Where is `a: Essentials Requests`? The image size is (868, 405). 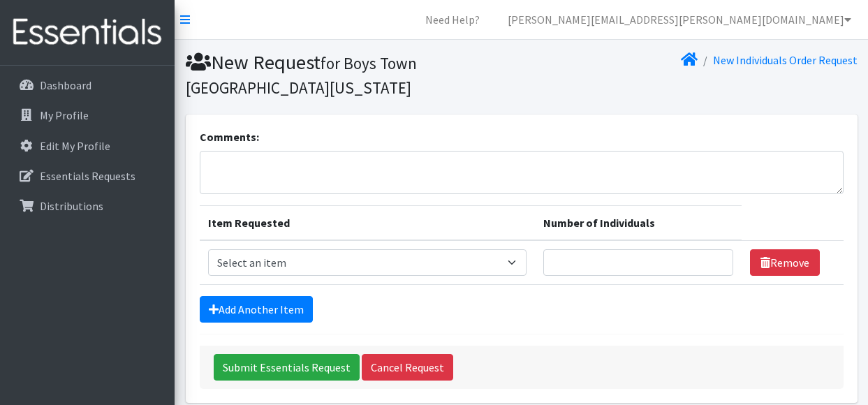
a: Essentials Requests is located at coordinates (87, 176).